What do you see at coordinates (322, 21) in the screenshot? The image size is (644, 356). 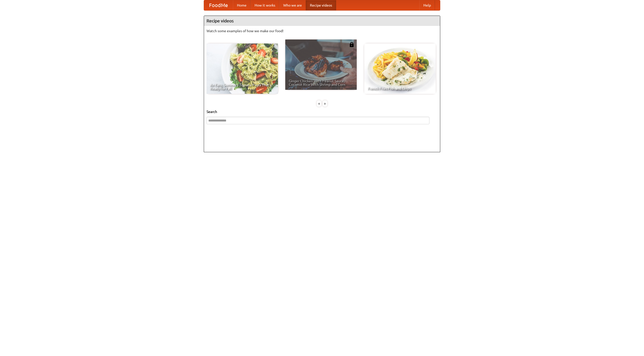 I see `h4: Recipe videos` at bounding box center [322, 21].